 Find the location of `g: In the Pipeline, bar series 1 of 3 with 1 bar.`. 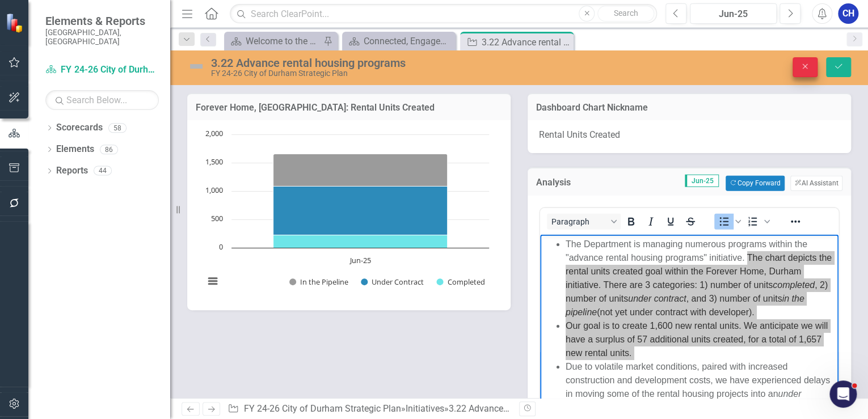

g: In the Pipeline, bar series 1 of 3 with 1 bar. is located at coordinates (360, 170).